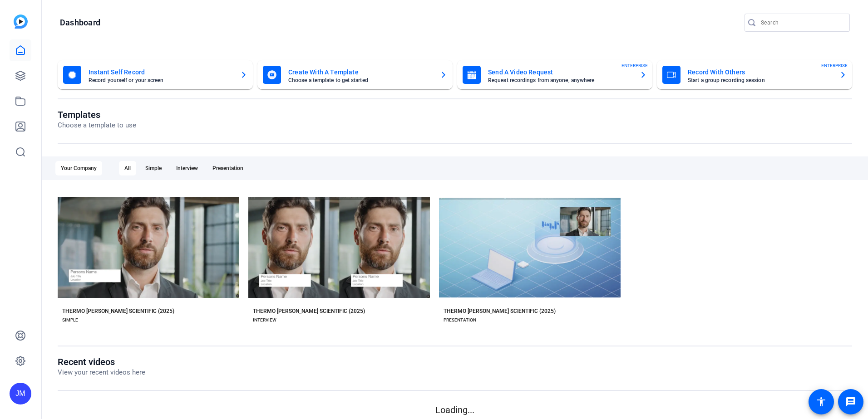 Image resolution: width=868 pixels, height=419 pixels. I want to click on button: Instant Self RecordRecord yourself or your screen, so click(155, 75).